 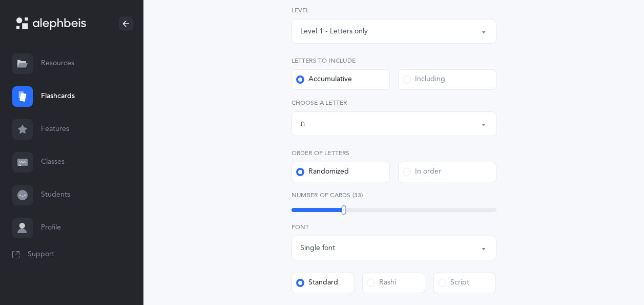 What do you see at coordinates (394, 124) in the screenshot?
I see `button: ת` at bounding box center [394, 124].